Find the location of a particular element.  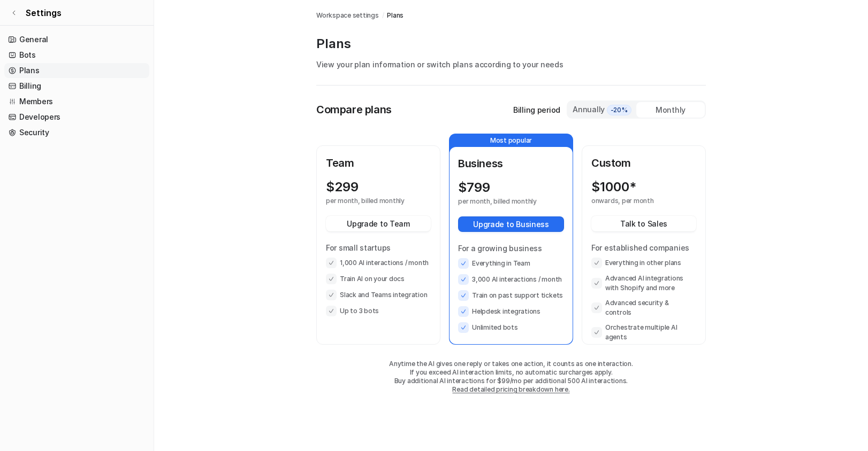

li: Helpdesk integrations is located at coordinates (511, 312).